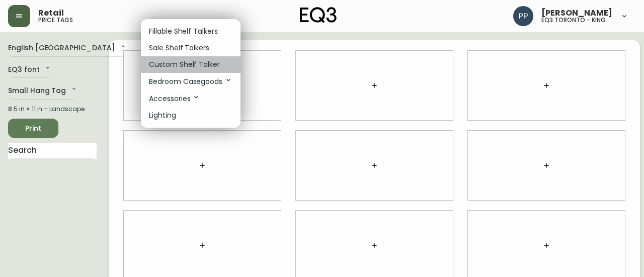 The image size is (644, 277). Describe the element at coordinates (175, 99) in the screenshot. I see `p: Accessories` at that location.